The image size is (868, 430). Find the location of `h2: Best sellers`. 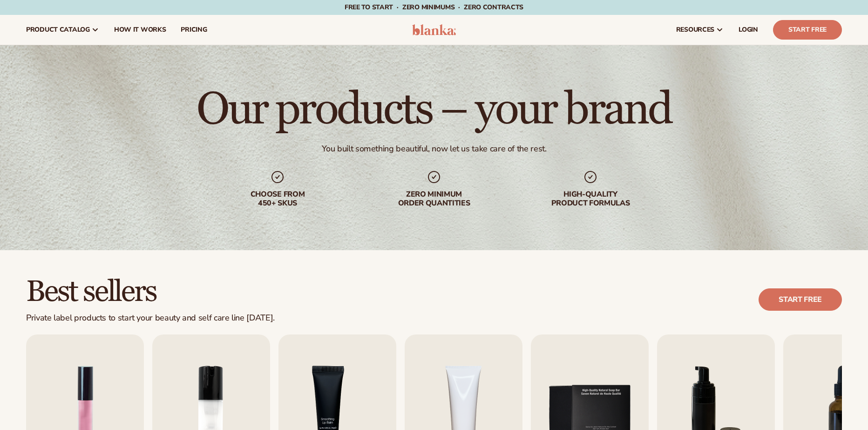

h2: Best sellers is located at coordinates (150, 292).